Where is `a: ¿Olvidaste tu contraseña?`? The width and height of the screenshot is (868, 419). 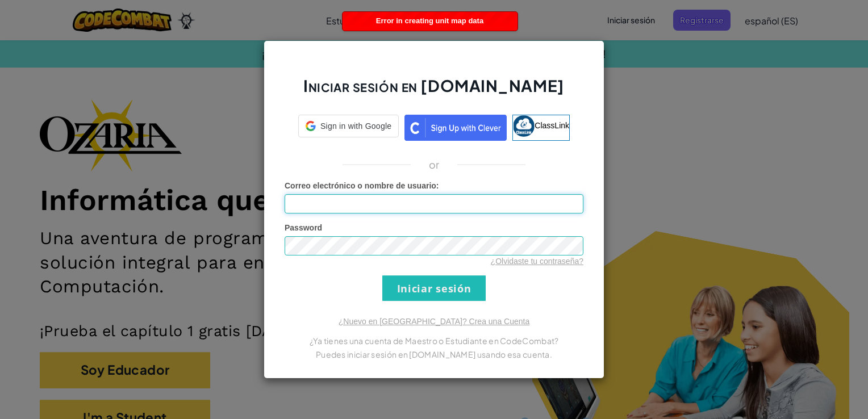
a: ¿Olvidaste tu contraseña? is located at coordinates (536, 261).